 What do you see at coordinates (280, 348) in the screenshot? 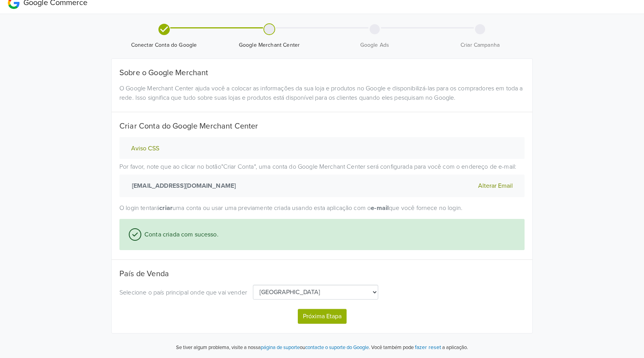
I see `a: página de suporte` at bounding box center [280, 348].